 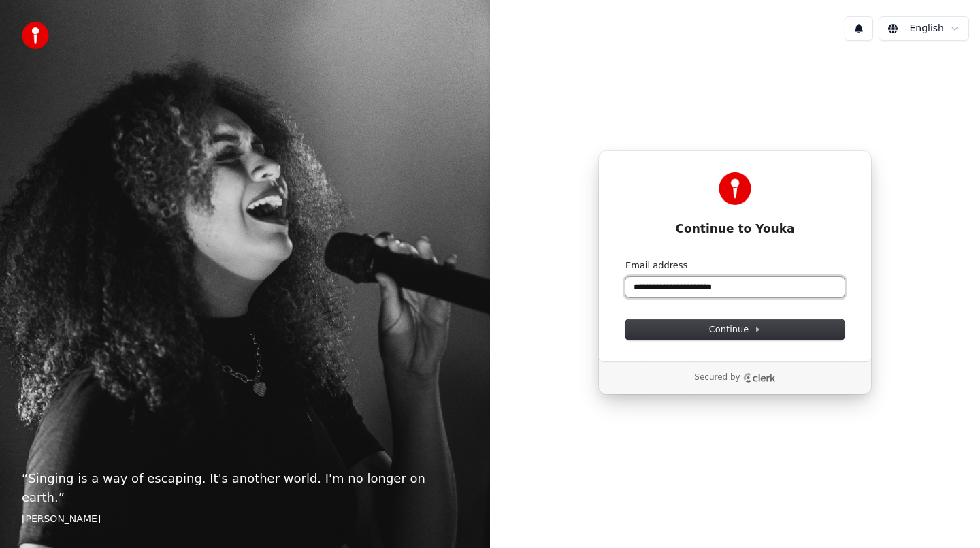 What do you see at coordinates (735, 229) in the screenshot?
I see `h1: Continue to Youka` at bounding box center [735, 229].